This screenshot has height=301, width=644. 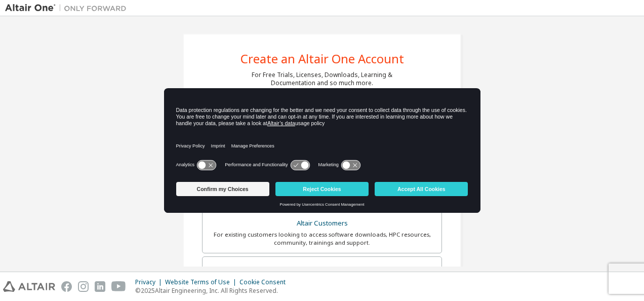 What do you see at coordinates (99, 286) in the screenshot?
I see `img: linkedin.svg` at bounding box center [99, 286].